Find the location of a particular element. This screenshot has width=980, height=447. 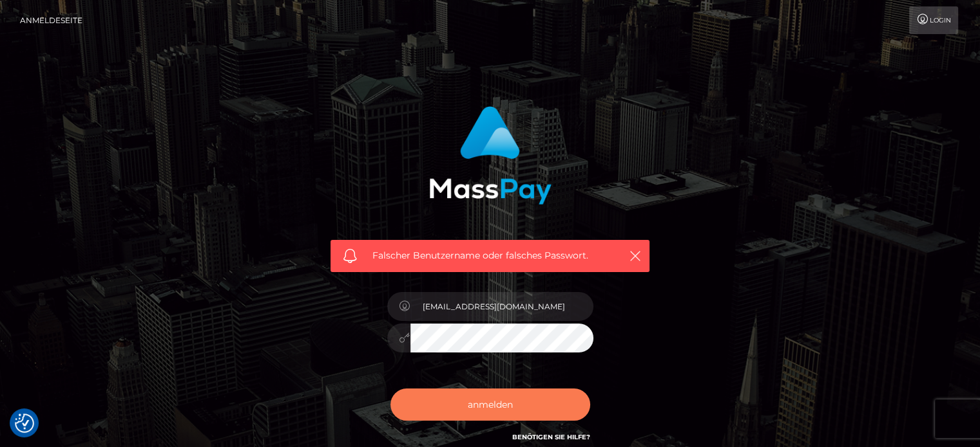

font: Falscher Benutzername oder falsches Passwort. is located at coordinates (480, 255).